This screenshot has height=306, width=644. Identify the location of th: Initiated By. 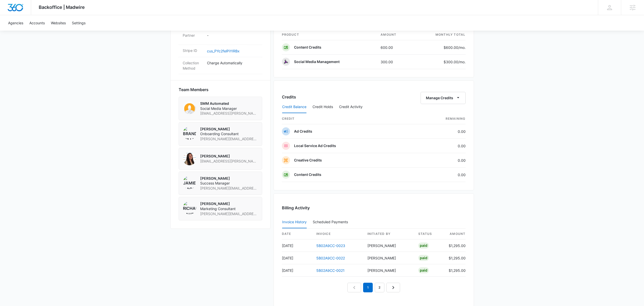
(388, 234).